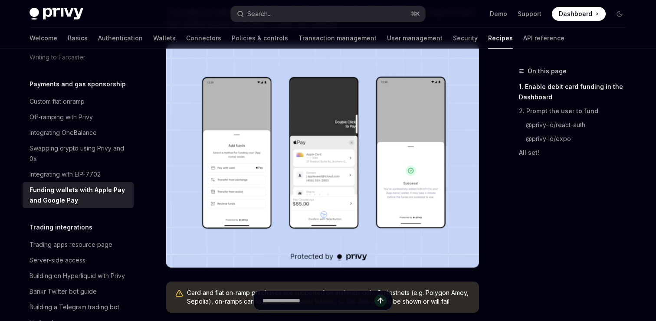  I want to click on button: Send message, so click(381, 301).